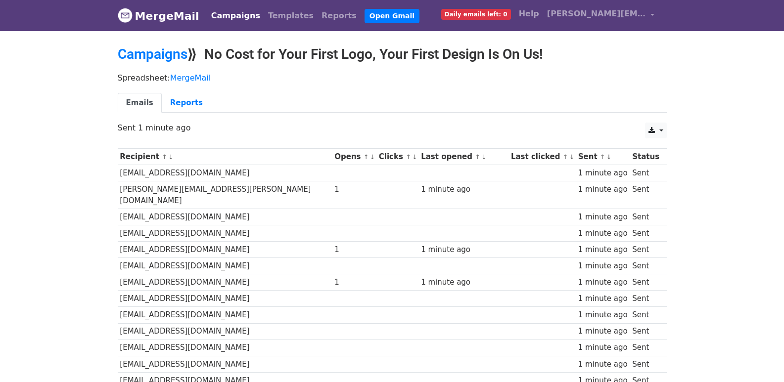 The width and height of the screenshot is (784, 382). Describe the element at coordinates (354, 157) in the screenshot. I see `th: Opens` at that location.